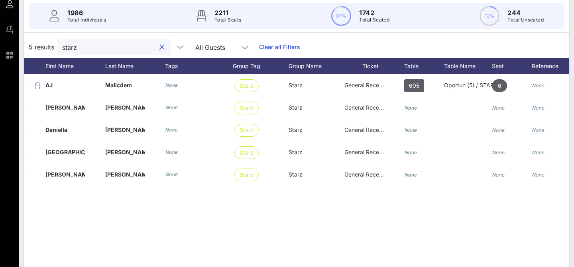 Image resolution: width=574 pixels, height=267 pixels. Describe the element at coordinates (199, 66) in the screenshot. I see `div: Tags` at that location.